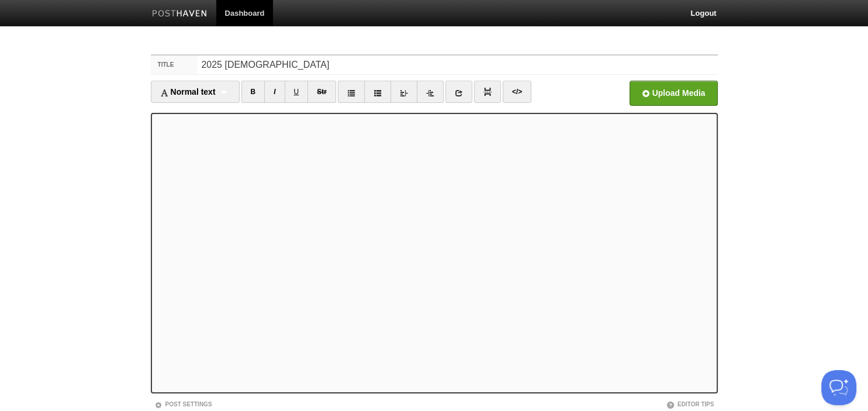 This screenshot has width=868, height=411. I want to click on label: Title, so click(174, 65).